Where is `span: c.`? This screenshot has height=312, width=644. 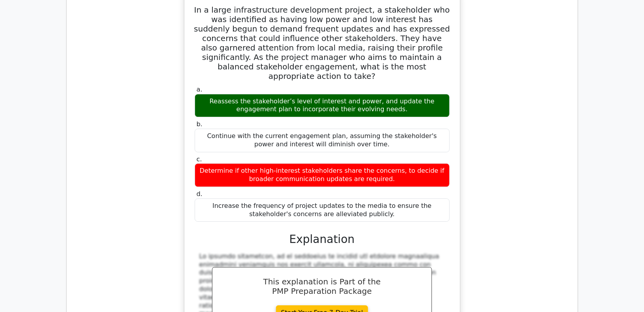 span: c. is located at coordinates (199, 159).